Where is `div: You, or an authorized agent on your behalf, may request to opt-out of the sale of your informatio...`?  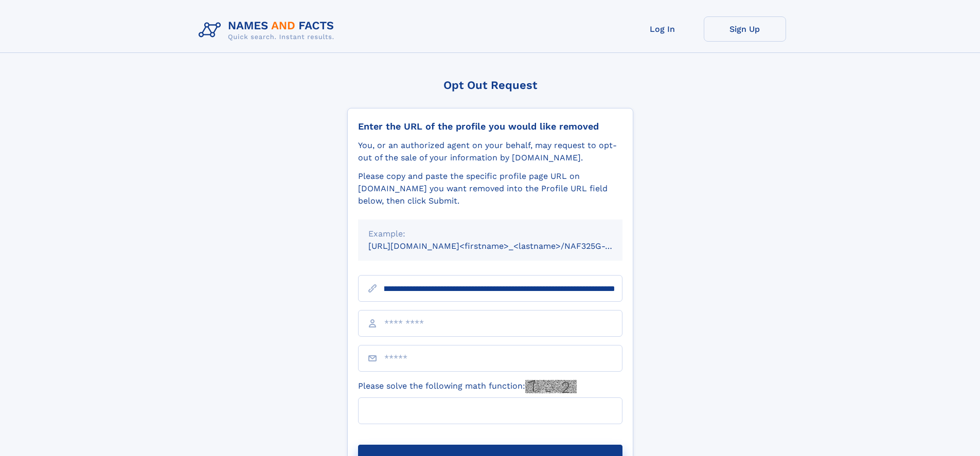
div: You, or an authorized agent on your behalf, may request to opt-out of the sale of your informatio... is located at coordinates (490, 152).